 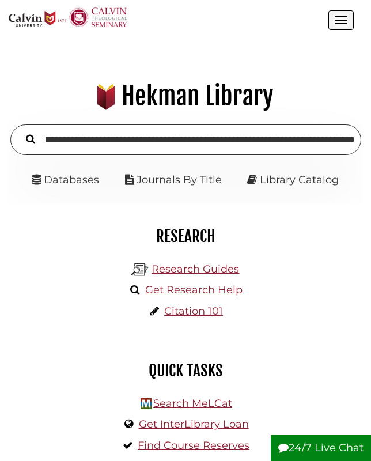 What do you see at coordinates (186, 236) in the screenshot?
I see `h2: Research` at bounding box center [186, 236].